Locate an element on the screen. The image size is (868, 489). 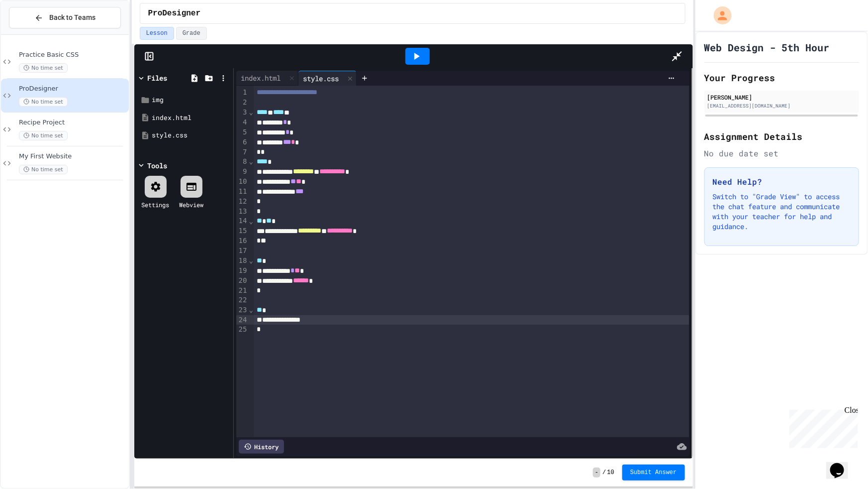
div: My Account is located at coordinates (719, 15).